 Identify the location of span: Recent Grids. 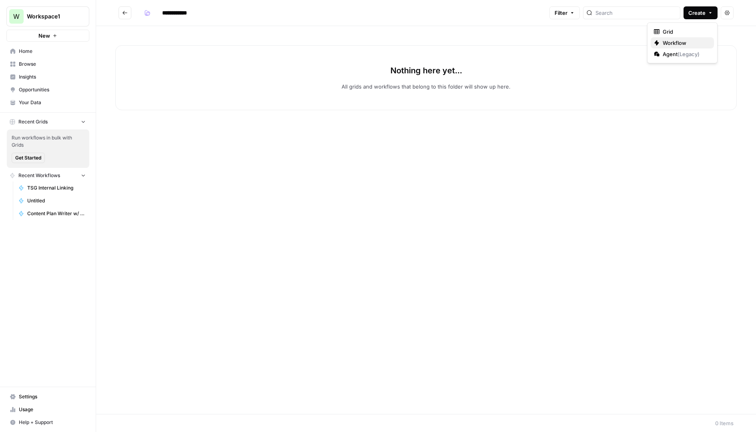
(33, 122).